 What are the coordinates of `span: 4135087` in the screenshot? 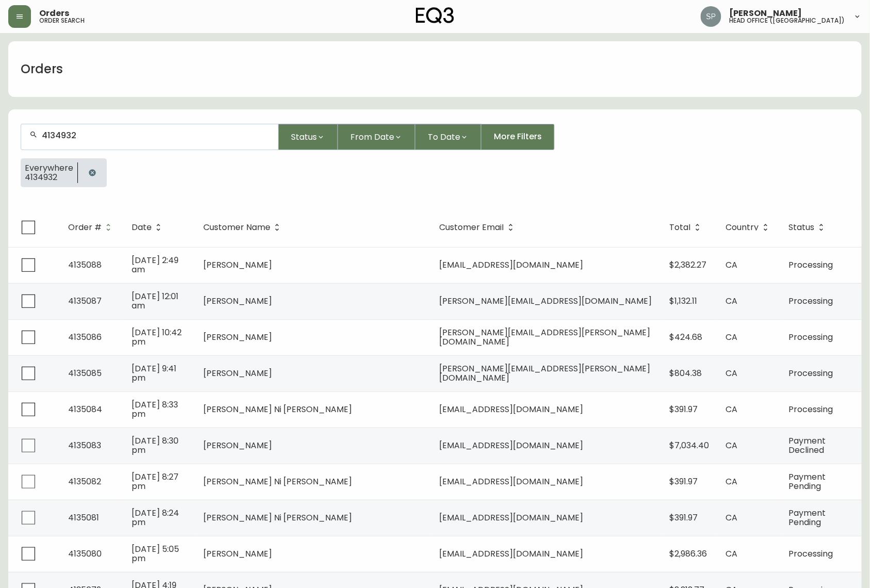 It's located at (85, 301).